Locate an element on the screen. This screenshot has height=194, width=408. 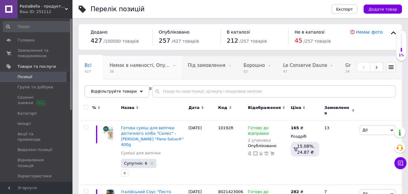
span: Борошно is located at coordinates (254, 65).